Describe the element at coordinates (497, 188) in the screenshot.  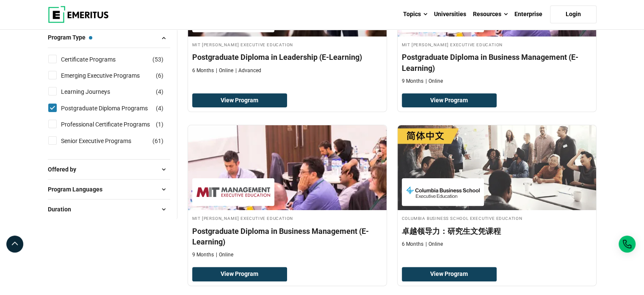
I see `a: Leadership Course by Columbia Business School Executive Education - Columbia Business School Exec...` at that location.